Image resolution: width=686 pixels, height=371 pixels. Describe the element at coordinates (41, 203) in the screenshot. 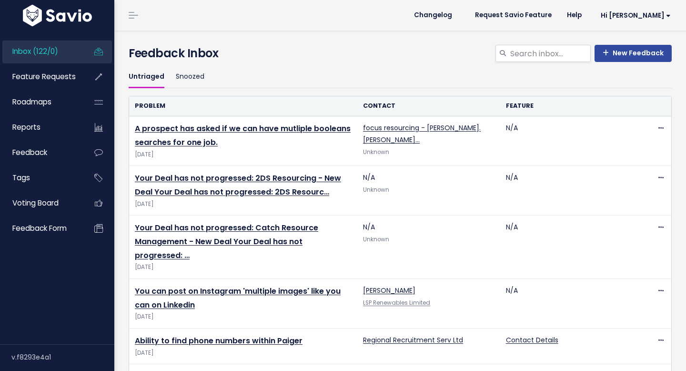

I see `a: Voting Board` at that location.